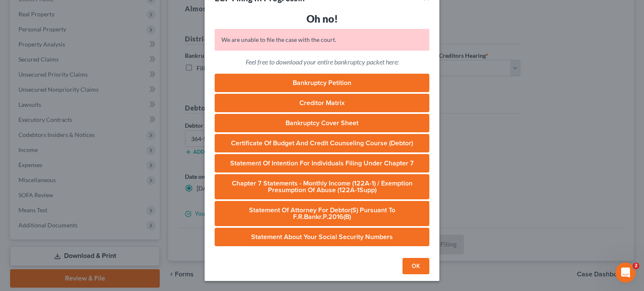  I want to click on button: OK, so click(416, 266).